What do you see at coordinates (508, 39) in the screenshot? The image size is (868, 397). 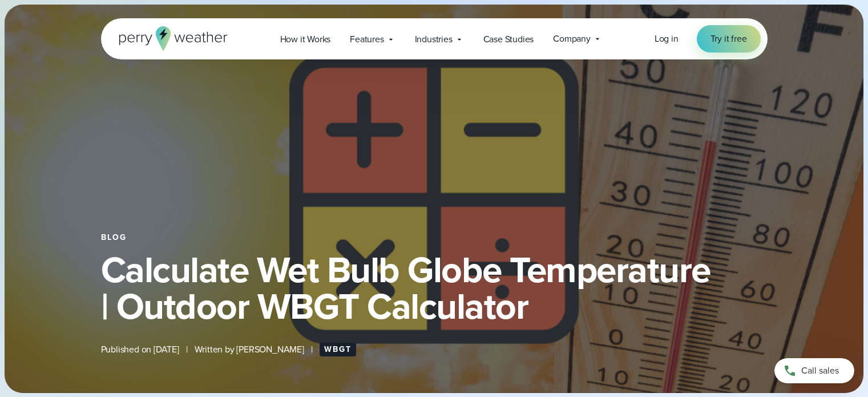 I see `a: Case Studies` at bounding box center [508, 39].